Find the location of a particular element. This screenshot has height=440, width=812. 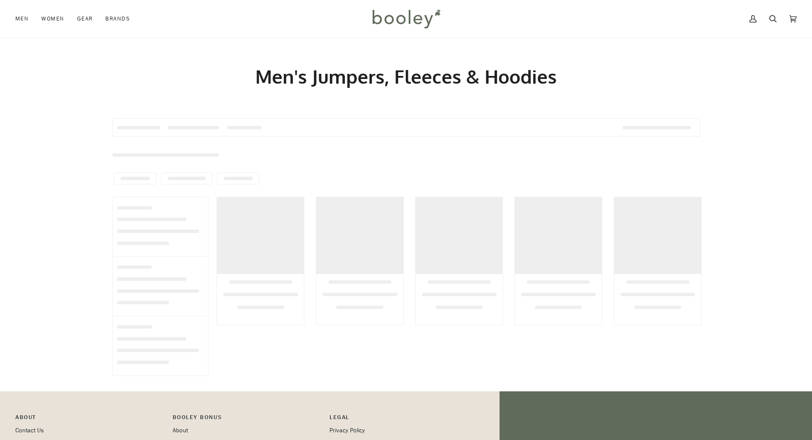

p: Booley Bonus is located at coordinates (247, 419).